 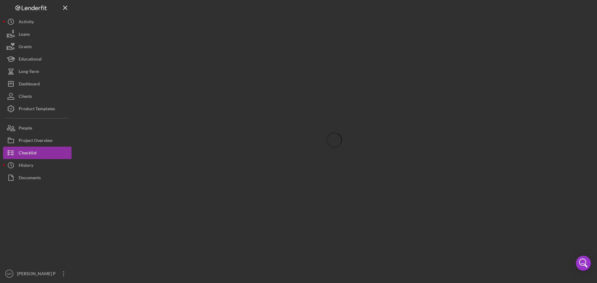 What do you see at coordinates (584, 264) in the screenshot?
I see `div: Open Intercom Messenger` at bounding box center [584, 264].